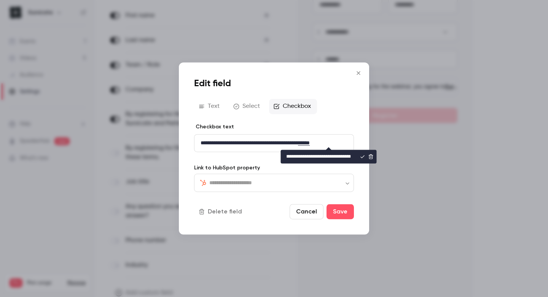 This screenshot has width=548, height=297. What do you see at coordinates (274, 84) in the screenshot?
I see `h1: Edit field` at bounding box center [274, 84].